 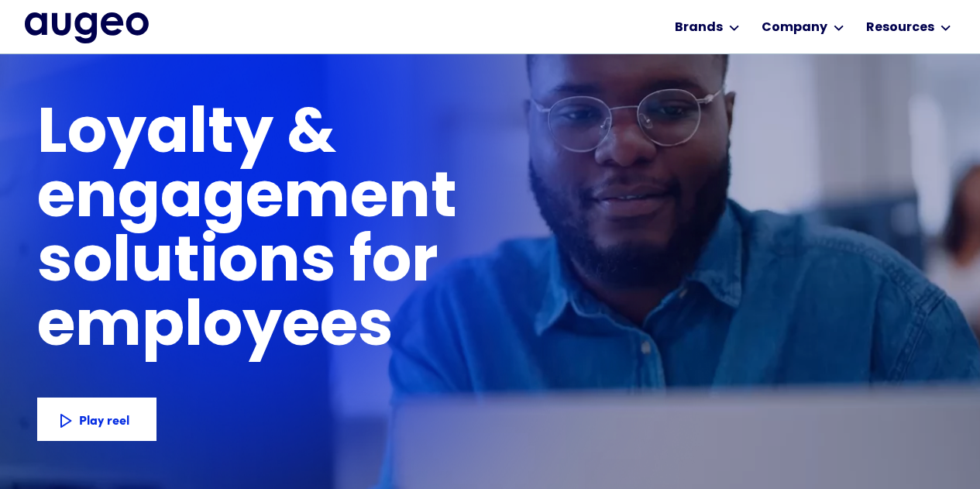 I want to click on div: Company, so click(x=794, y=28).